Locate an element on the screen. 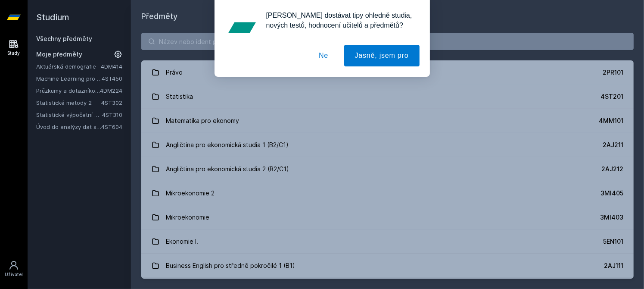  div: 4MM101 is located at coordinates (611, 121).